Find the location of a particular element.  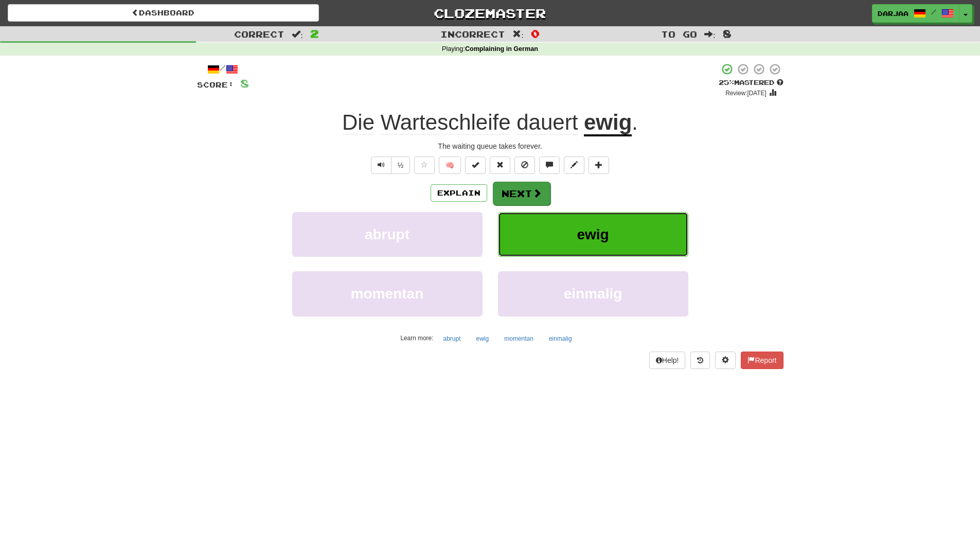

small: Learn more: is located at coordinates (416, 338).